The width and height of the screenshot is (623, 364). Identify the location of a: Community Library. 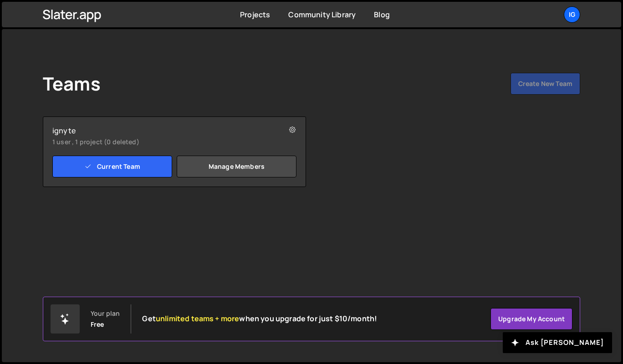
(322, 15).